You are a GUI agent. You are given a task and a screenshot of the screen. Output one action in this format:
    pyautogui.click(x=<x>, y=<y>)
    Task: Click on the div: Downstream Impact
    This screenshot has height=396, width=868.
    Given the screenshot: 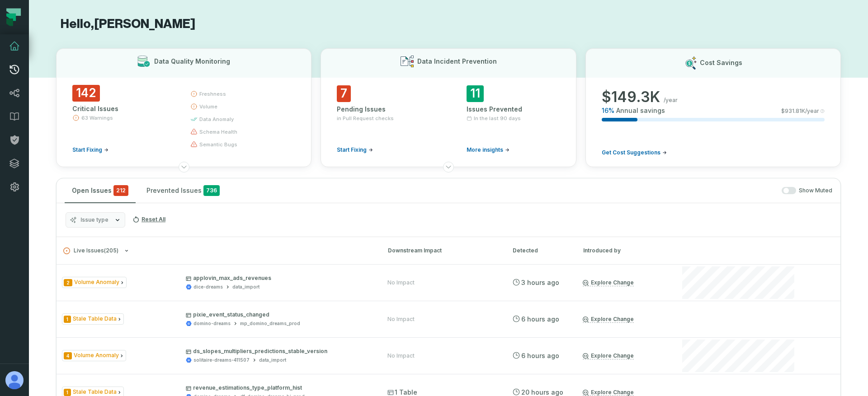 What is the action you would take?
    pyautogui.click(x=442, y=251)
    